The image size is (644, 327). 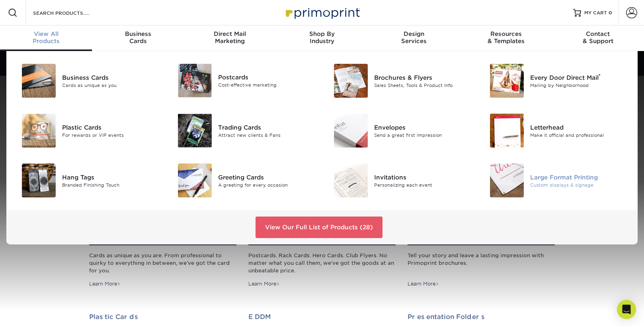 What do you see at coordinates (580, 184) in the screenshot?
I see `div: Custom displays & signage` at bounding box center [580, 184].